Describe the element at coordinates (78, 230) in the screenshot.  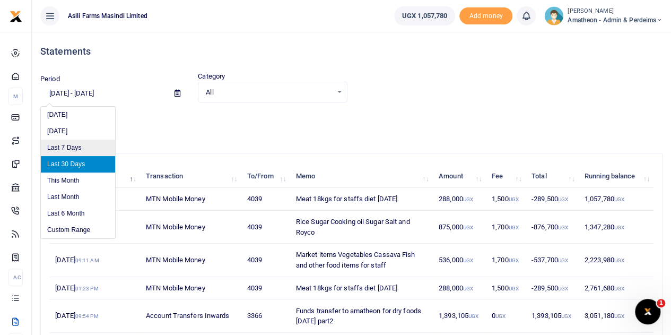
I see `li: Custom Range` at that location.